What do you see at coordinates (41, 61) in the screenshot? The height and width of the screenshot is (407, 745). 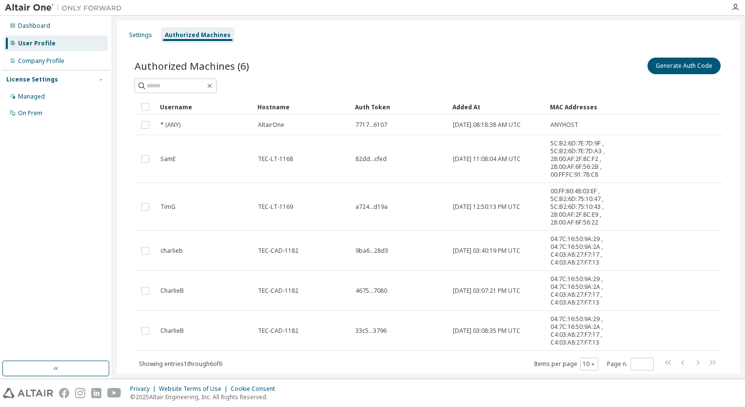 I see `div: Company Profile` at bounding box center [41, 61].